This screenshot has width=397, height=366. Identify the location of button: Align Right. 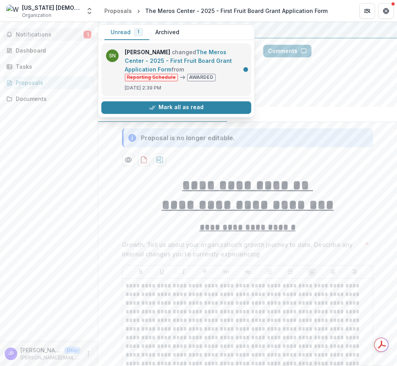
(355, 272).